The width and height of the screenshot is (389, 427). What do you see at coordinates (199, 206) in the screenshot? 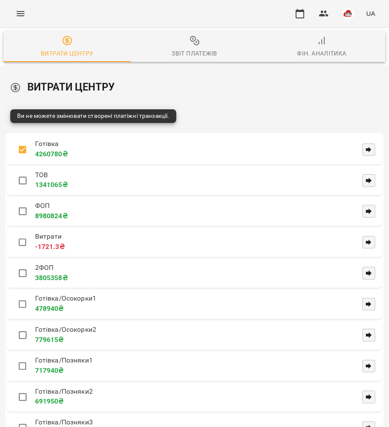
I see `p: ФОП` at bounding box center [199, 206].